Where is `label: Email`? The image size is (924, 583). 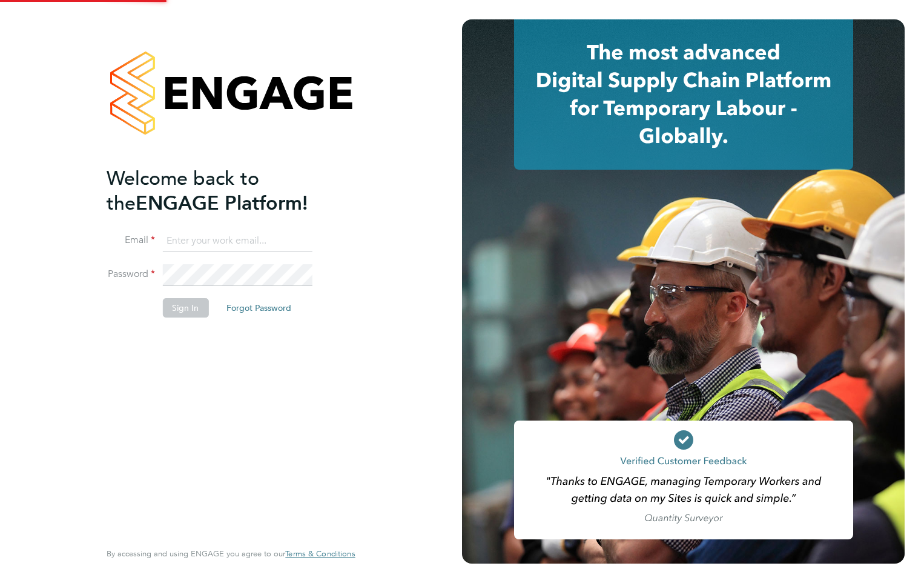
label: Email is located at coordinates (131, 240).